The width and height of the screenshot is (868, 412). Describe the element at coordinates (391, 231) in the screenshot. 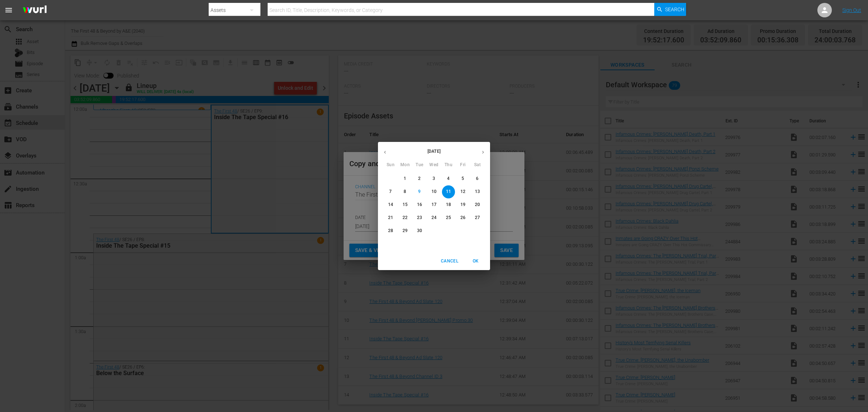

I see `button: 28` at that location.